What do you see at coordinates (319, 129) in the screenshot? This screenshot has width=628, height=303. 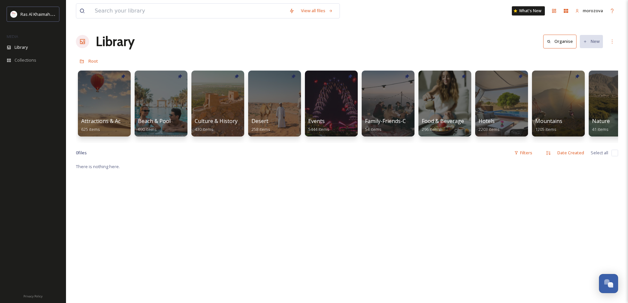 I see `span: 5444 items` at bounding box center [319, 129].